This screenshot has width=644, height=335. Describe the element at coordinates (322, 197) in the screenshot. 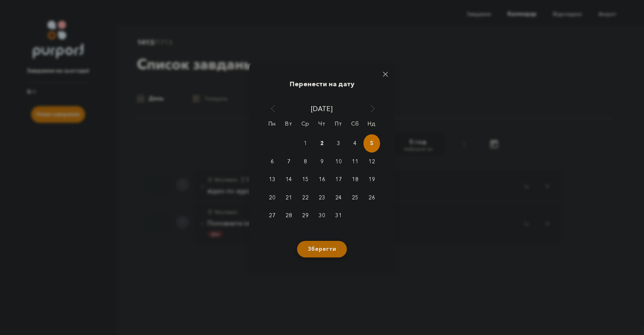

I see `div: Thu Oct 23 2025` at that location.